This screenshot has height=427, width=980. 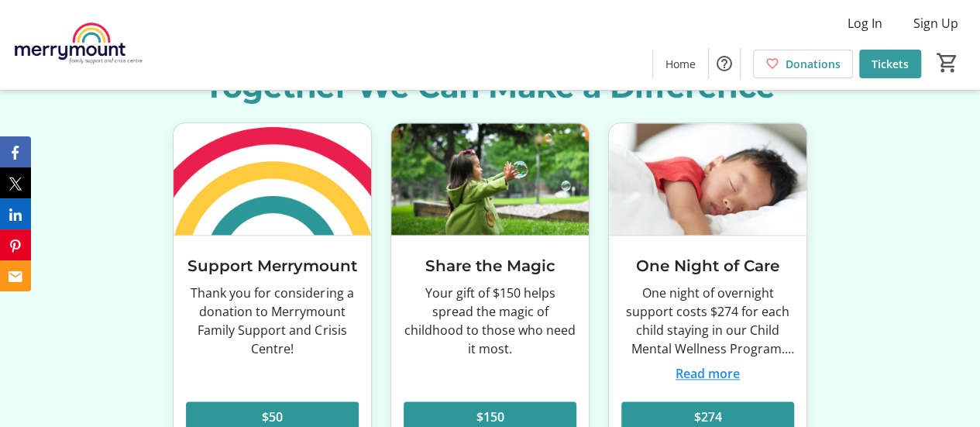 What do you see at coordinates (707, 266) in the screenshot?
I see `h3: One Night of Care` at bounding box center [707, 266].